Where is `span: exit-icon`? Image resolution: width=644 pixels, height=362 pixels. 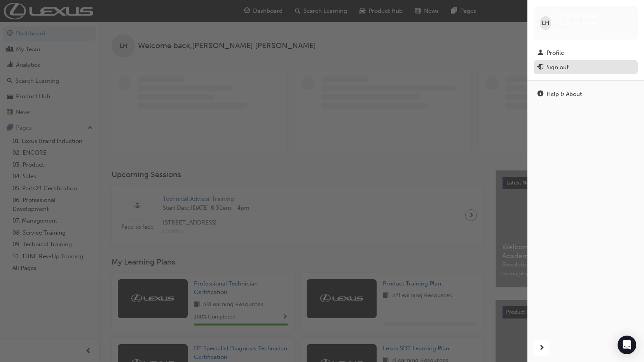 span: exit-icon is located at coordinates (540, 67).